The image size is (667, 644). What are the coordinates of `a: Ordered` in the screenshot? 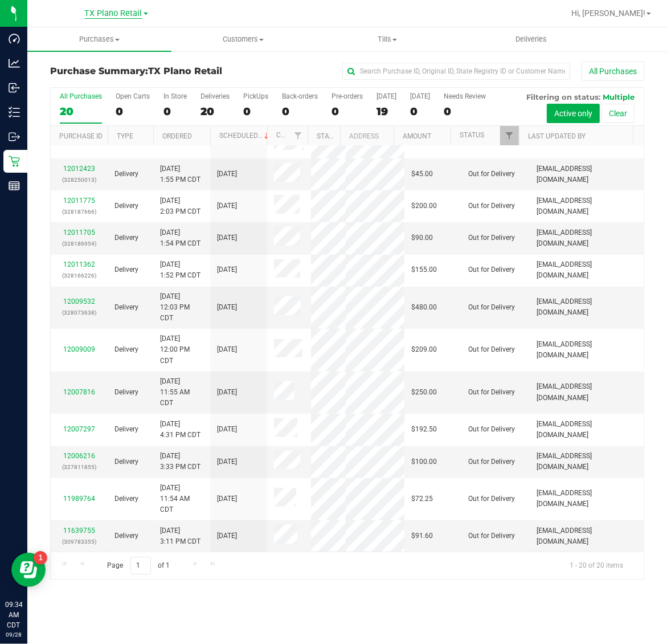 It's located at (177, 136).